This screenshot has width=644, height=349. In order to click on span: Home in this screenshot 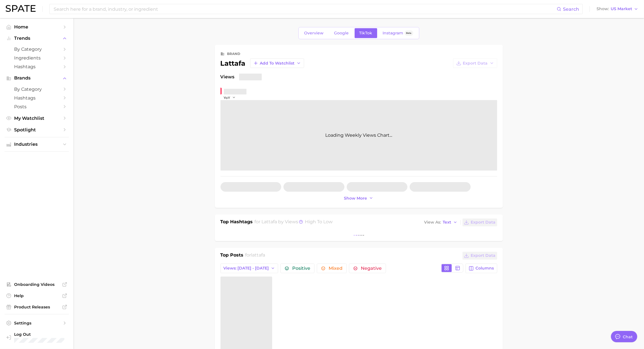, I will do `click(37, 27)`.